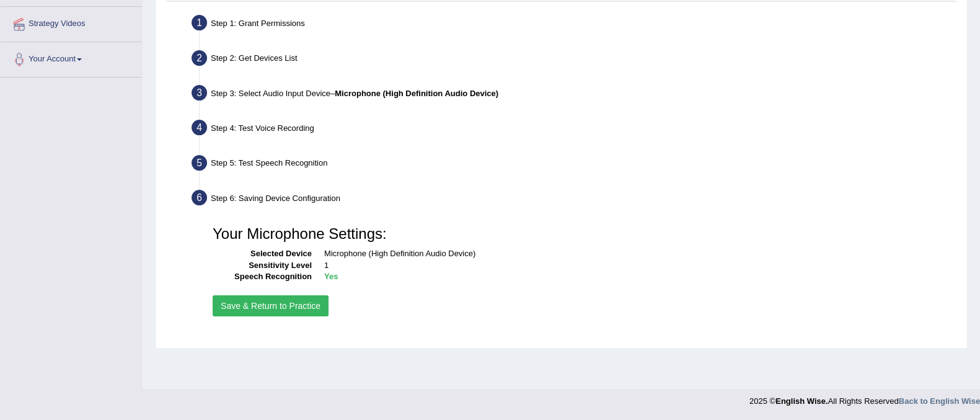 The height and width of the screenshot is (420, 980). What do you see at coordinates (262, 254) in the screenshot?
I see `dt: Selected Device` at bounding box center [262, 254].